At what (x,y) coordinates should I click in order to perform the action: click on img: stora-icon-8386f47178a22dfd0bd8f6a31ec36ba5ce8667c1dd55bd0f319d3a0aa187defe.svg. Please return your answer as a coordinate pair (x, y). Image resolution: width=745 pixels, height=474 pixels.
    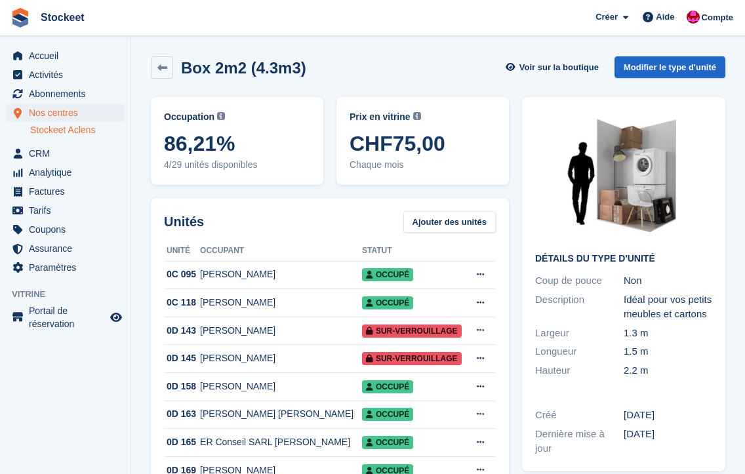
    Looking at the image, I should click on (20, 18).